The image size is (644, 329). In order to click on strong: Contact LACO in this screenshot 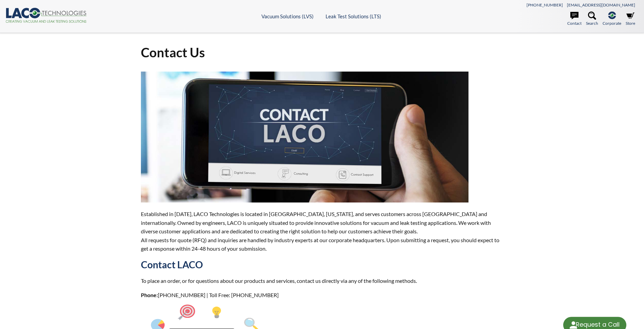, I will do `click(172, 265)`.